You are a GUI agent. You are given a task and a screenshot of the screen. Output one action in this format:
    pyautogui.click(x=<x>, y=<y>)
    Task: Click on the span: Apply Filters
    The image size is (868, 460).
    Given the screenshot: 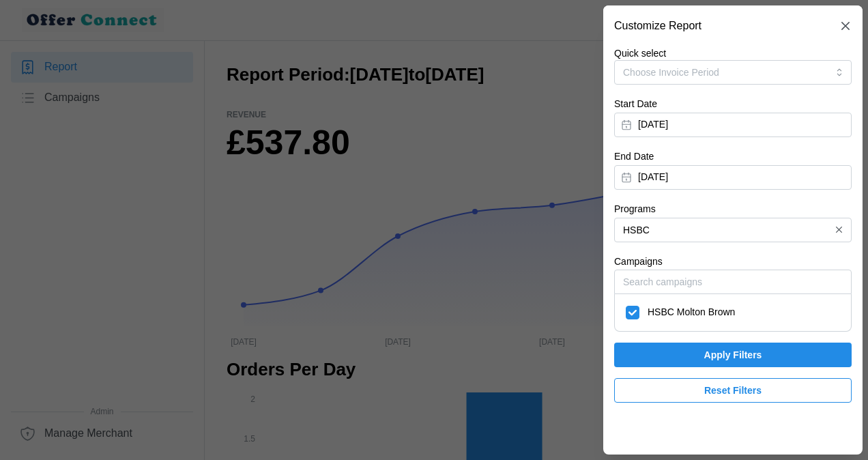 What is the action you would take?
    pyautogui.click(x=733, y=355)
    